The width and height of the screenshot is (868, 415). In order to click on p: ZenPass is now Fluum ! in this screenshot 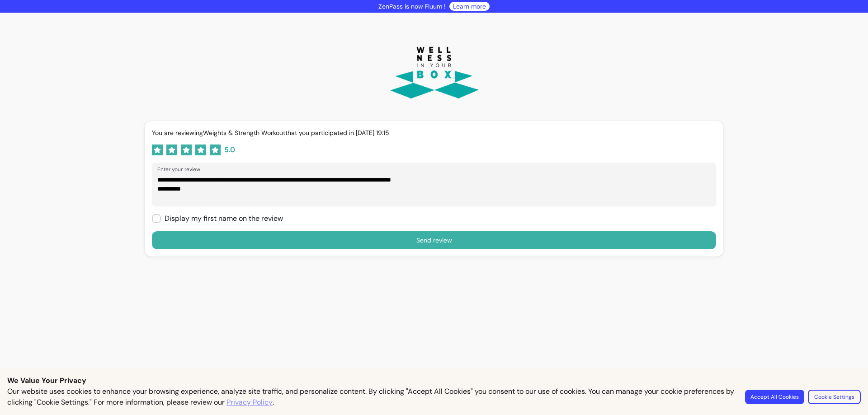, I will do `click(412, 6)`.